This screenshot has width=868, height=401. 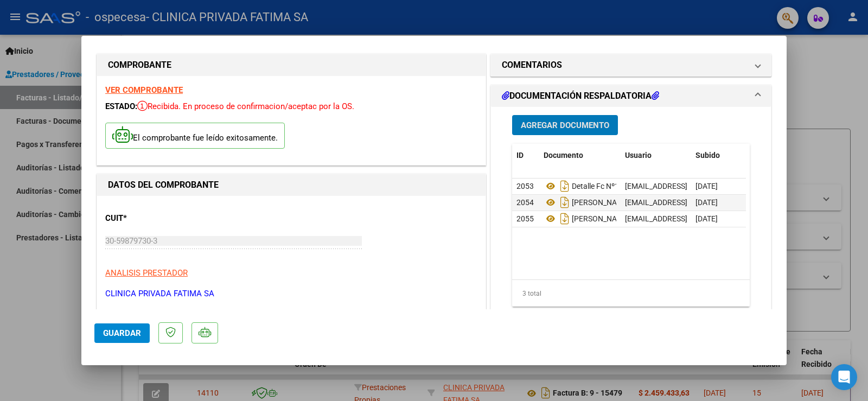 I want to click on mat-expansion-panel-header: COMENTARIOS, so click(x=631, y=65).